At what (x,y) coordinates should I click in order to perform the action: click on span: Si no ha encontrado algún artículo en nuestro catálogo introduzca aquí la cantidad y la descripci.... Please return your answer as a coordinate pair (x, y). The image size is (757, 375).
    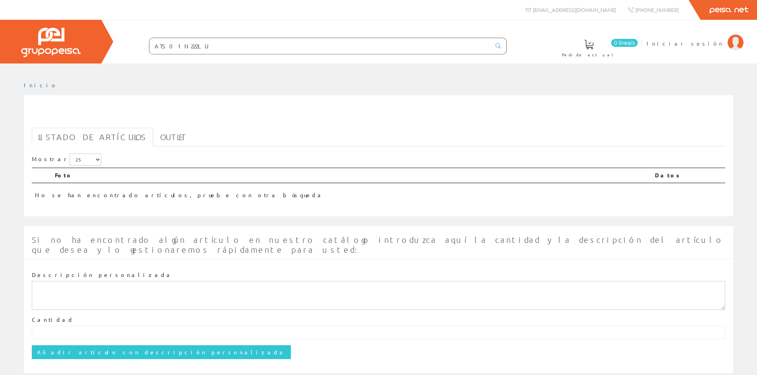
    Looking at the image, I should click on (377, 245).